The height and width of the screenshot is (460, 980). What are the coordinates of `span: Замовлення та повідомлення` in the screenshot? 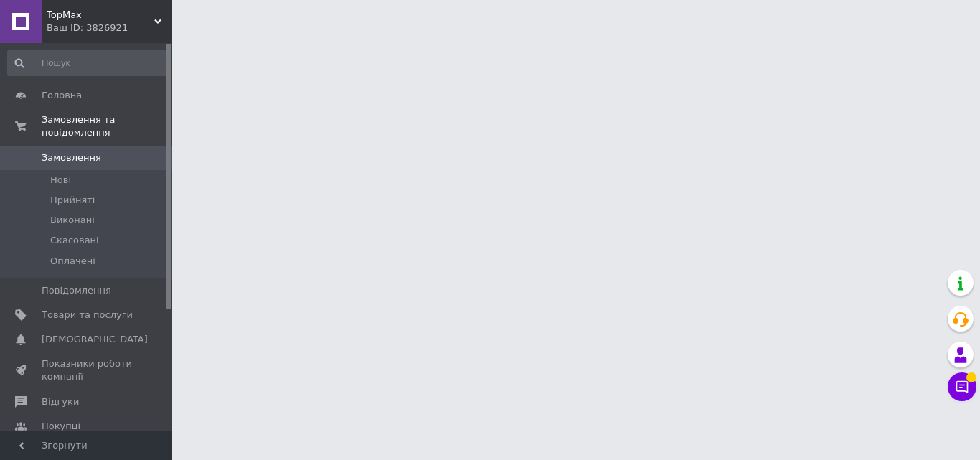 It's located at (107, 126).